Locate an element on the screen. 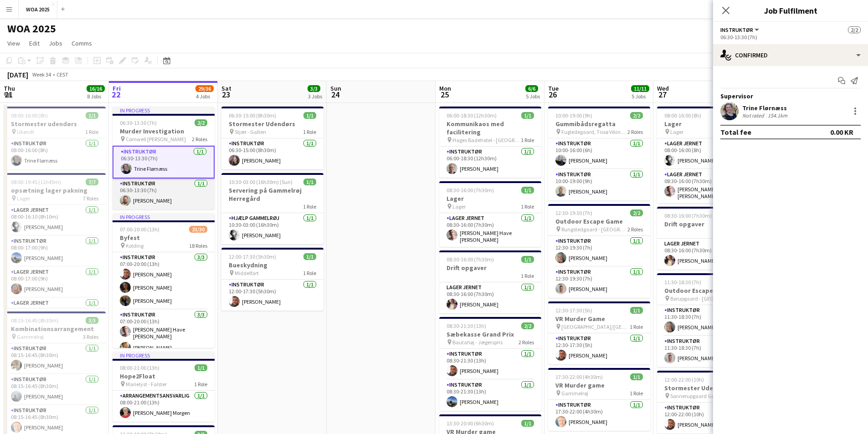  app-job-card: 08:30-21:30 (13h)2/2Sæbekasse Grand Prix Bautahøj - Jægerspris2 RolesInstruktør1/108:30-21:30 (13... is located at coordinates (490, 364).